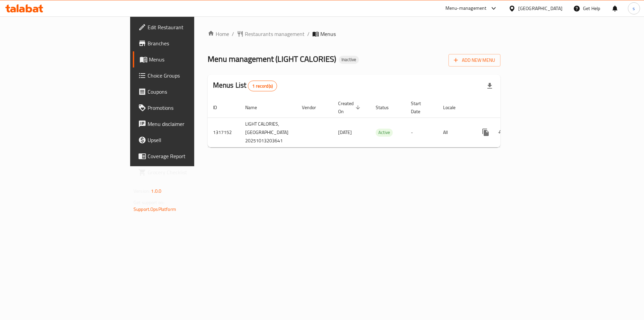 This screenshot has height=320, width=644. I want to click on a: Upsell, so click(185, 140).